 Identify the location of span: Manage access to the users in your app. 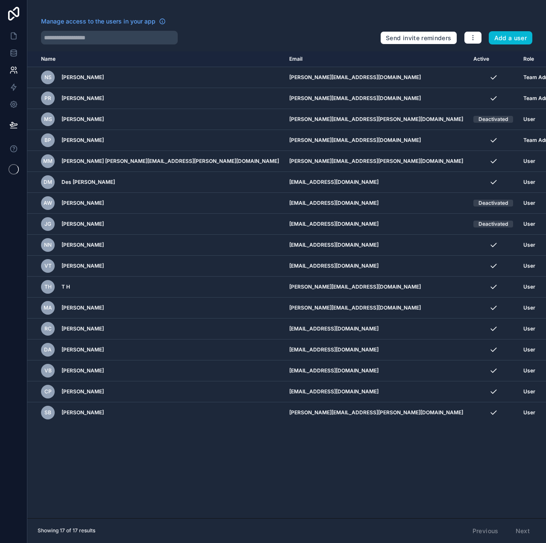
(98, 21).